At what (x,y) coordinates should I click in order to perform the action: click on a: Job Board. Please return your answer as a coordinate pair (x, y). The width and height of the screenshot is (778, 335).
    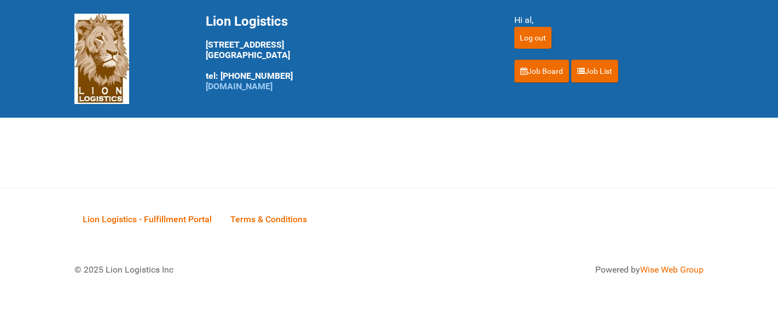
    Looking at the image, I should click on (542, 71).